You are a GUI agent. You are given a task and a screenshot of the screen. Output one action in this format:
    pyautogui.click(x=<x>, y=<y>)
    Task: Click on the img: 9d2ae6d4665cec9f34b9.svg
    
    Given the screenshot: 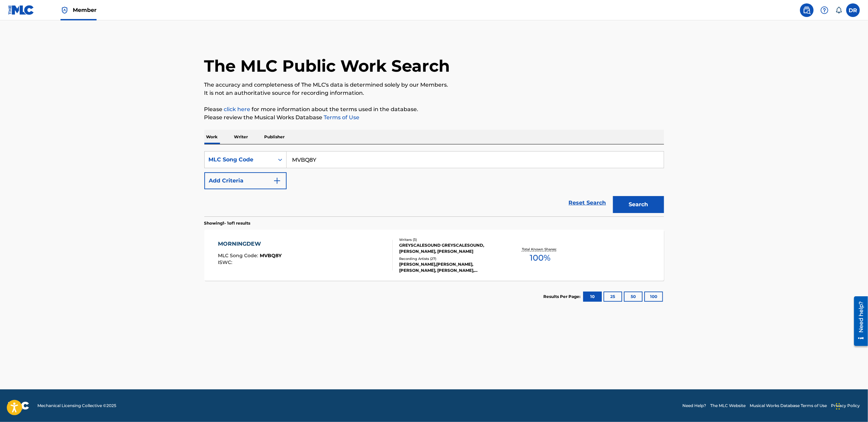 What is the action you would take?
    pyautogui.click(x=277, y=181)
    